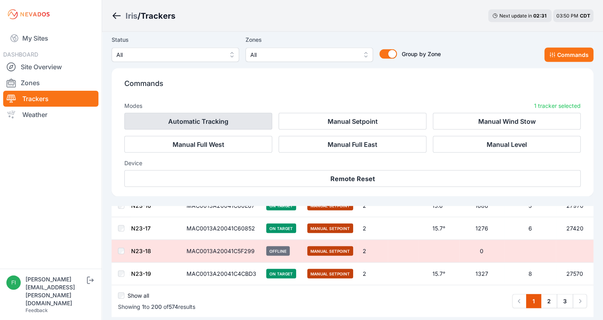  Describe the element at coordinates (352, 163) in the screenshot. I see `h3: Device` at that location.